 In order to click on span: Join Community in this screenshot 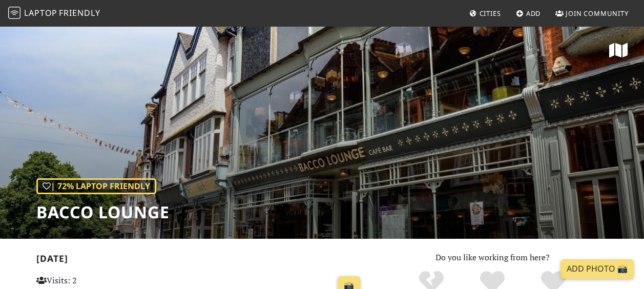, I will do `click(597, 14)`.